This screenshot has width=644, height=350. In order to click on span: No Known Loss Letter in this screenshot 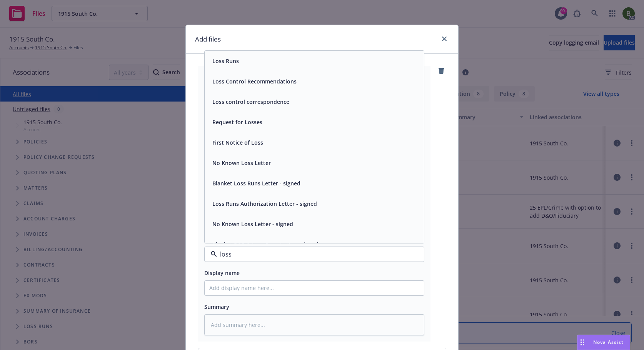, I will do `click(242, 162)`.